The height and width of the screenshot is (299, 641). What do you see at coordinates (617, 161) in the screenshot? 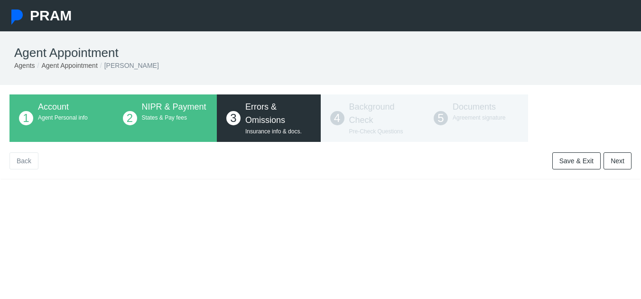
I see `a: Next` at bounding box center [617, 161].